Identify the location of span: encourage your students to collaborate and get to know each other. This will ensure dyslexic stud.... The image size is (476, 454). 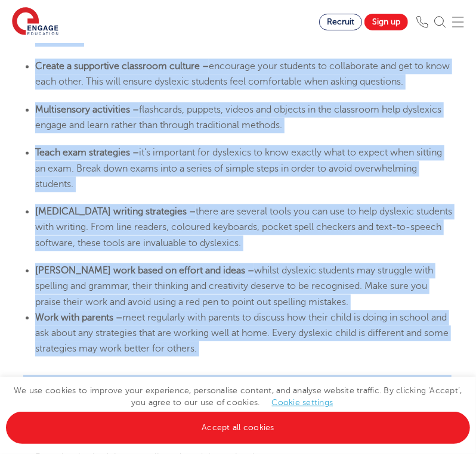
(243, 74).